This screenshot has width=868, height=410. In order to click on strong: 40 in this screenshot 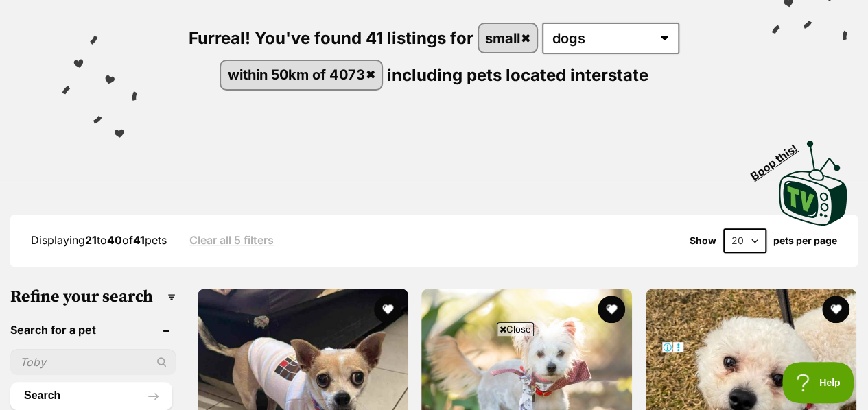, I will do `click(114, 239)`.